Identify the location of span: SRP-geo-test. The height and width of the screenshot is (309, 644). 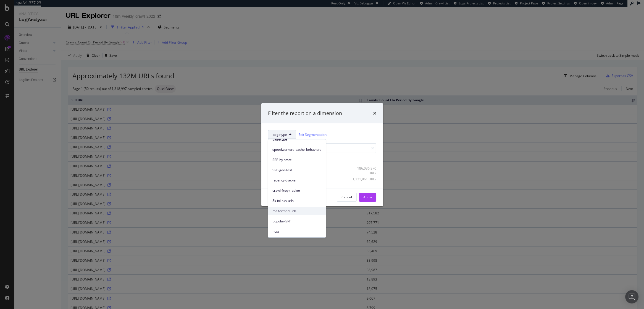
(297, 170).